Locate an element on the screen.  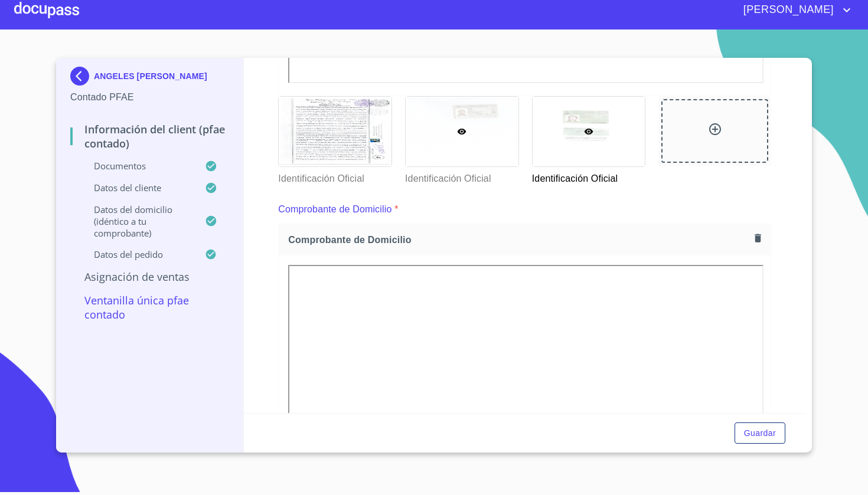
p: Contado PFAE is located at coordinates (149, 97).